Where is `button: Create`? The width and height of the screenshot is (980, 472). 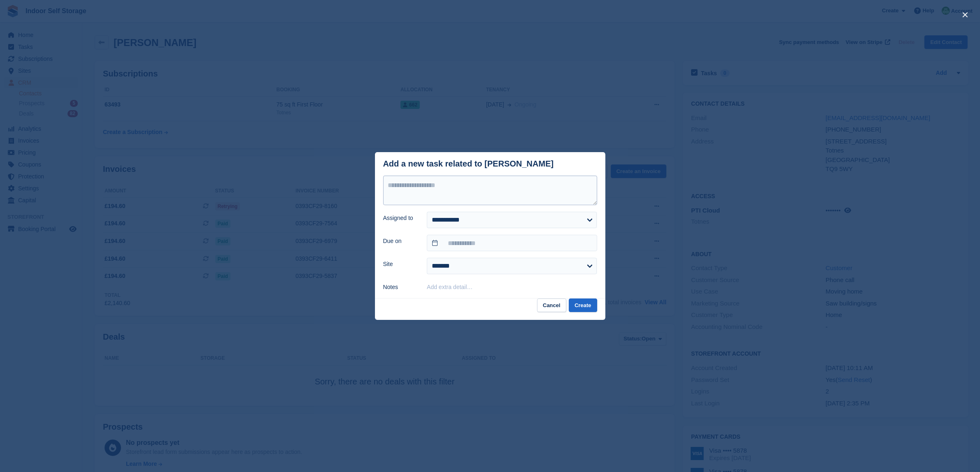
button: Create is located at coordinates (583, 305).